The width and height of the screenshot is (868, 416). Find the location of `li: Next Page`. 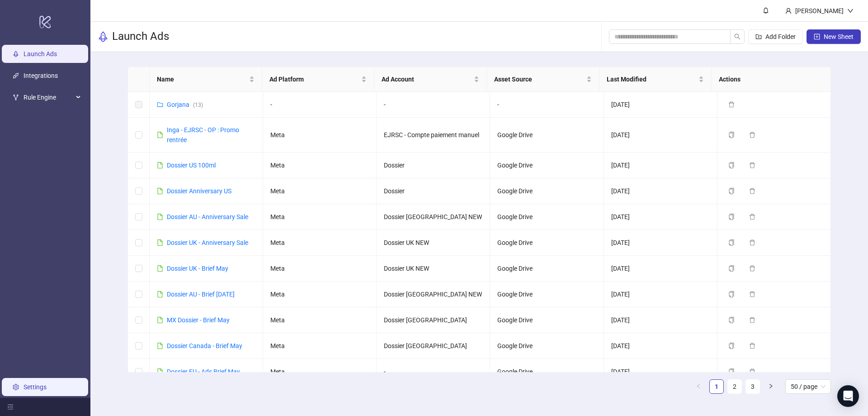

li: Next Page is located at coordinates (771, 386).